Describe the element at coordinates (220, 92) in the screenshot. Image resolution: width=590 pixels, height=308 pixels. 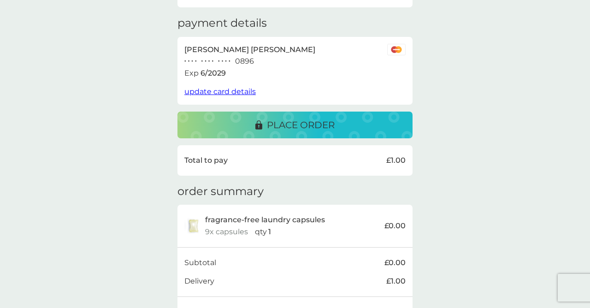
I see `button: update card details` at that location.